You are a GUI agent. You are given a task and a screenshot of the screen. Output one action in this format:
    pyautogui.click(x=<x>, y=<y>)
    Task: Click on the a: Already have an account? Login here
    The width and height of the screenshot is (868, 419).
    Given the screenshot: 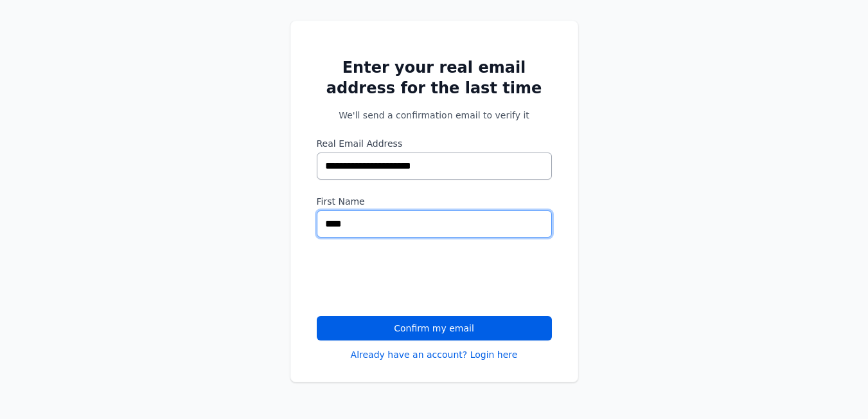 What is the action you would take?
    pyautogui.click(x=434, y=354)
    